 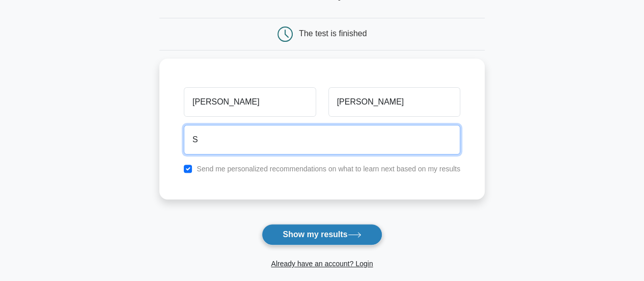 I want to click on a: Already have an account? Login, so click(x=322, y=264).